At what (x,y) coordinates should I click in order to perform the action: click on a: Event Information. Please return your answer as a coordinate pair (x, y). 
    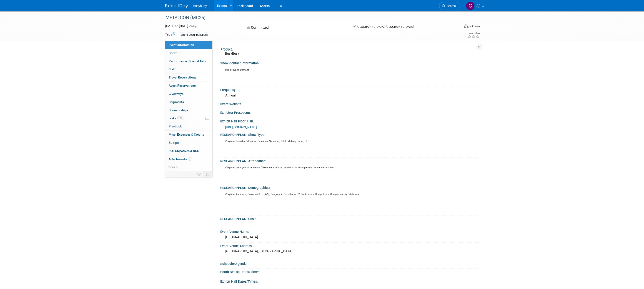
    Looking at the image, I should click on (189, 45).